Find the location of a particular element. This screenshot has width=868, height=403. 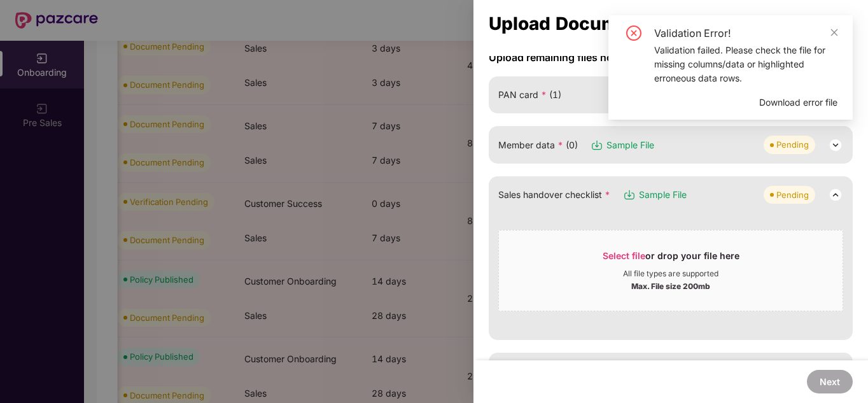

div: Max. File size 200mb is located at coordinates (671, 285).